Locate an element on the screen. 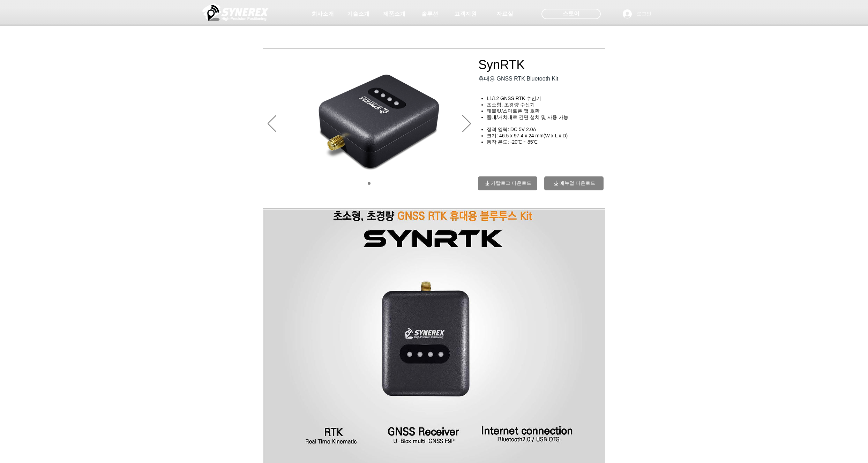 This screenshot has height=463, width=868. span: 태블릿/스마트폰 앱 호환 is located at coordinates (513, 111).